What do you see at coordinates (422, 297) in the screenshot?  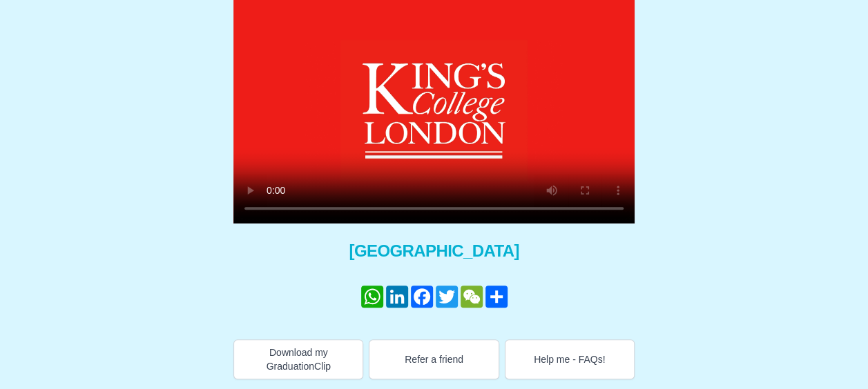 I see `a: Facebook` at bounding box center [422, 297].